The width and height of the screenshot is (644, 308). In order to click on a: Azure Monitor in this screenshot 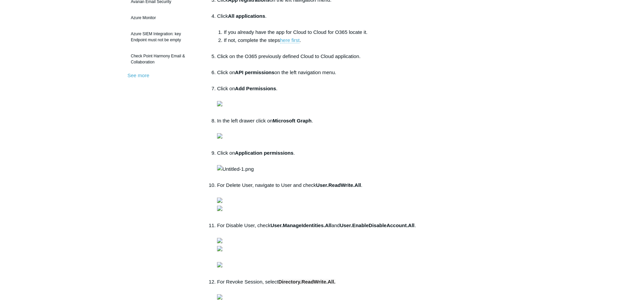, I will do `click(160, 18)`.